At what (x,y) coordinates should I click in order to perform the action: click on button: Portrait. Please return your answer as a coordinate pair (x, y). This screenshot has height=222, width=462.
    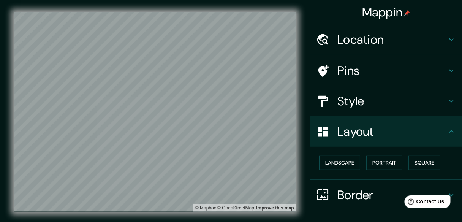
    Looking at the image, I should click on (384, 163).